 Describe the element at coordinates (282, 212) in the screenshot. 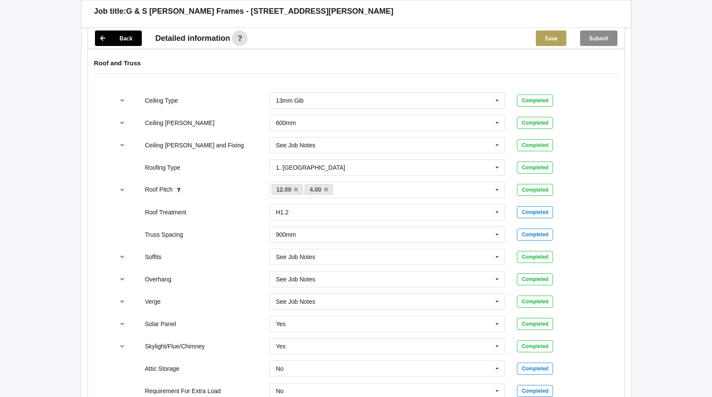

I see `div: H1.2` at that location.